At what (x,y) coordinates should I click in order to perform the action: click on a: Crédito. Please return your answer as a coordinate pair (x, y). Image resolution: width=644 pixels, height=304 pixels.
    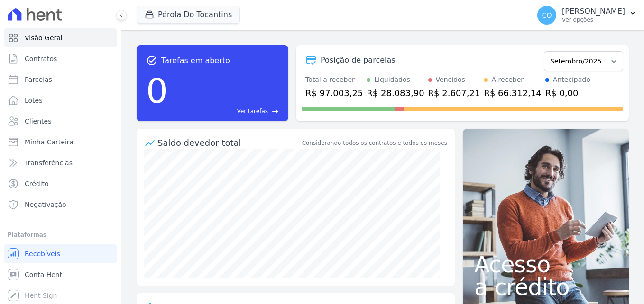
    Looking at the image, I should click on (60, 184).